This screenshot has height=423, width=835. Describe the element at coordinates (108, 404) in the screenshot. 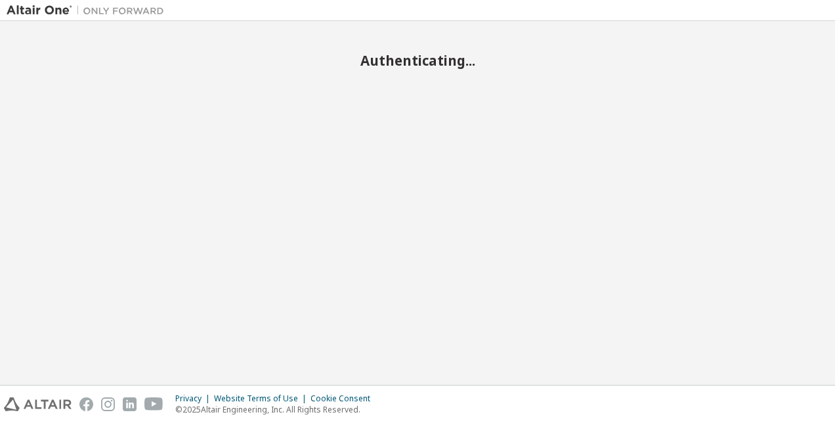

I see `img: instagram.svg` at that location.